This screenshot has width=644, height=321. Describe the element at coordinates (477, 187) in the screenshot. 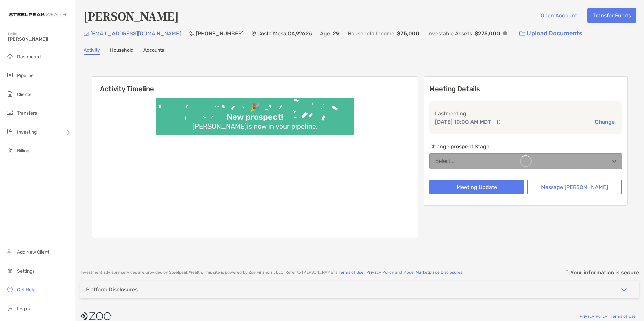

I see `button: Meeting Update` at that location.